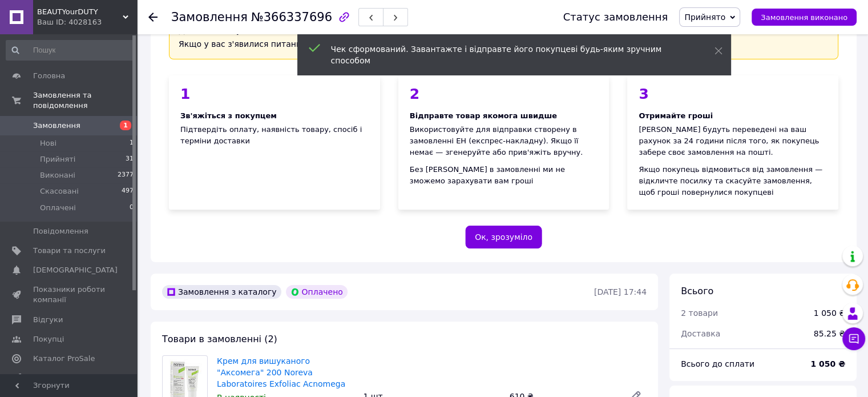 The height and width of the screenshot is (397, 868). What do you see at coordinates (49, 339) in the screenshot?
I see `span: Покупці` at bounding box center [49, 339].